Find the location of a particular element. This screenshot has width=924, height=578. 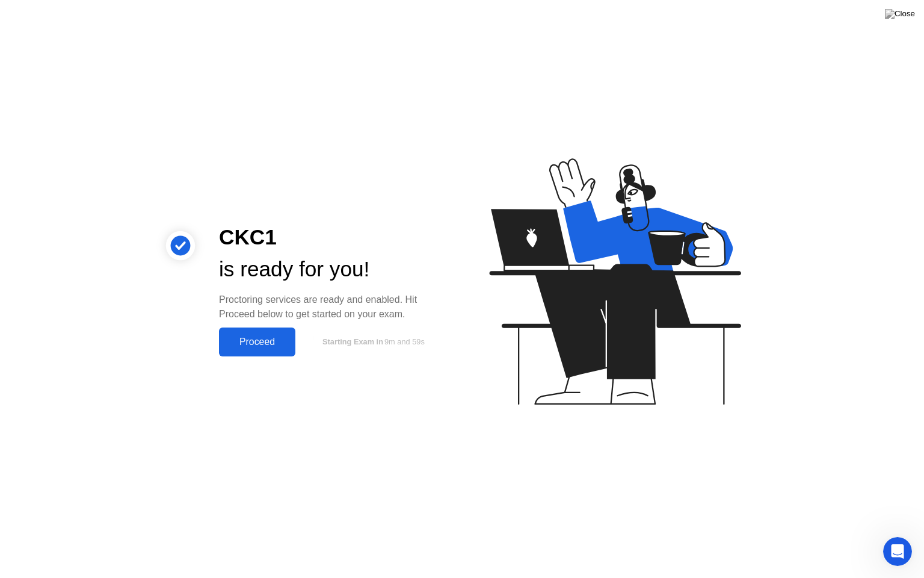

button: Collapse window is located at coordinates (373, 16).